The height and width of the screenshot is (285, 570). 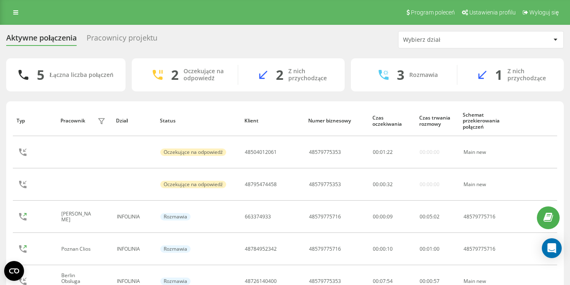 I want to click on div: 48784952342, so click(x=261, y=249).